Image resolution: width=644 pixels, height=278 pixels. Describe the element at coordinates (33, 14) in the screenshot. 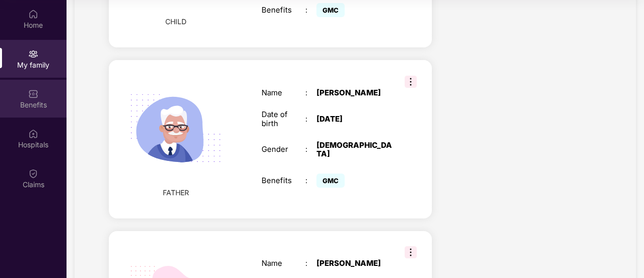

I see `img: svg+xml;base64,PHN2ZyBpZD0iSG9tZSIgeG1sbnM9Imh0dHA6Ly93d3cudzMub3JnLzIwMDAvc3ZnIiB3aWR0aD0iMjAiIG...` at that location.